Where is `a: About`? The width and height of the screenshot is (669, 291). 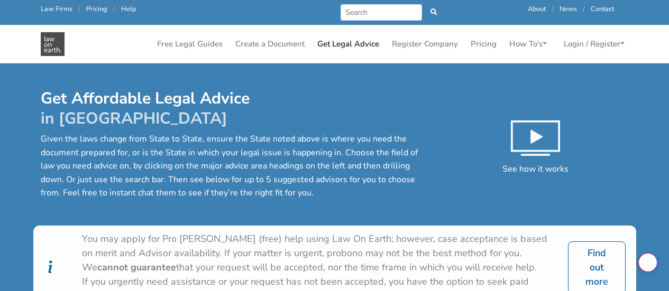
a: About is located at coordinates (537, 9).